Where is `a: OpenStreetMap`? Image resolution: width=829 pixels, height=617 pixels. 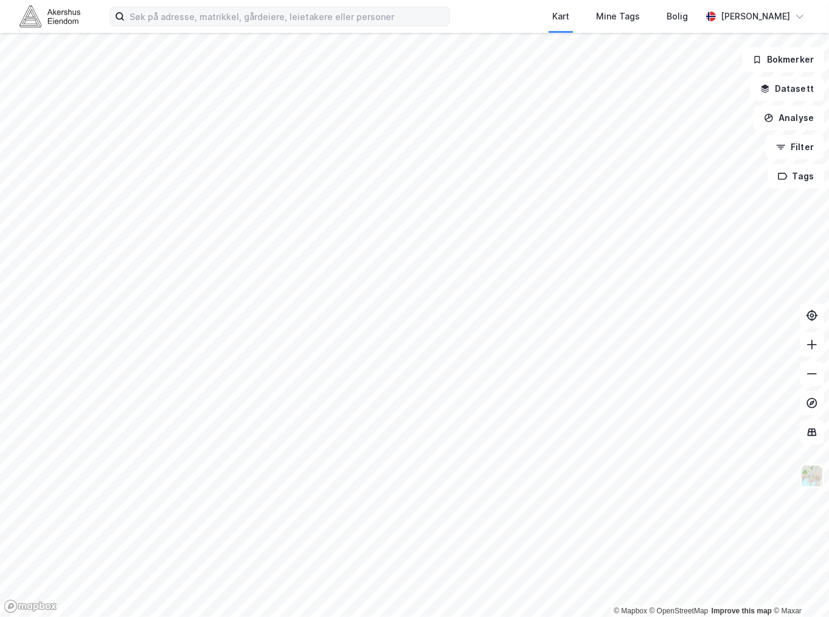 a: OpenStreetMap is located at coordinates (678, 611).